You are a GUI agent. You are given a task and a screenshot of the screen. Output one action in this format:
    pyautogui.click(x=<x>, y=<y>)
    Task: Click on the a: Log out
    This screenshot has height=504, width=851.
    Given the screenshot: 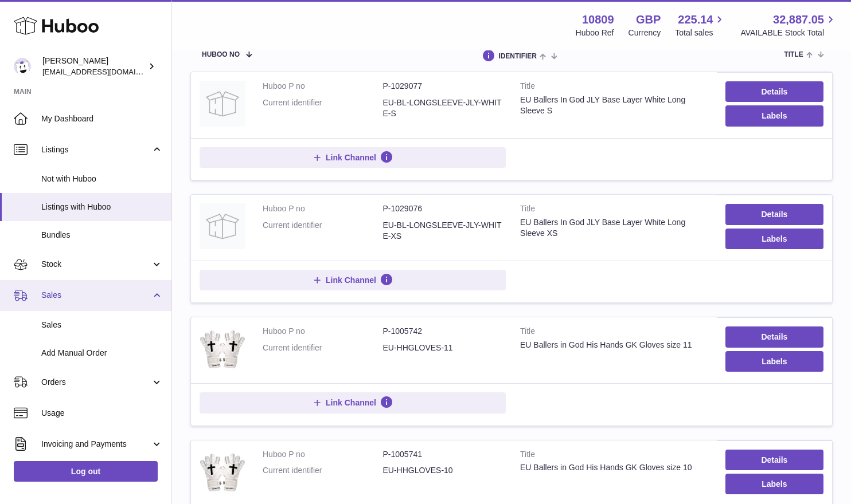 What is the action you would take?
    pyautogui.click(x=85, y=471)
    